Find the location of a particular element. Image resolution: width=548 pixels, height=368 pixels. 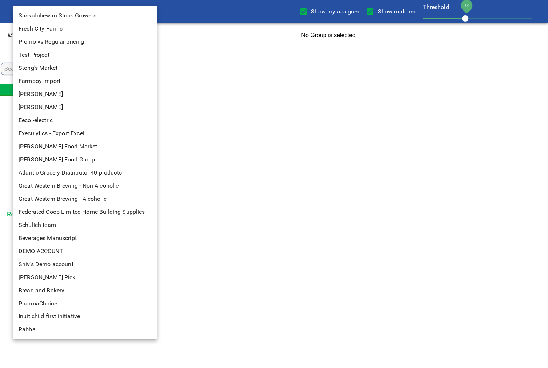

li: Execulytics - Export Excel is located at coordinates (88, 133).